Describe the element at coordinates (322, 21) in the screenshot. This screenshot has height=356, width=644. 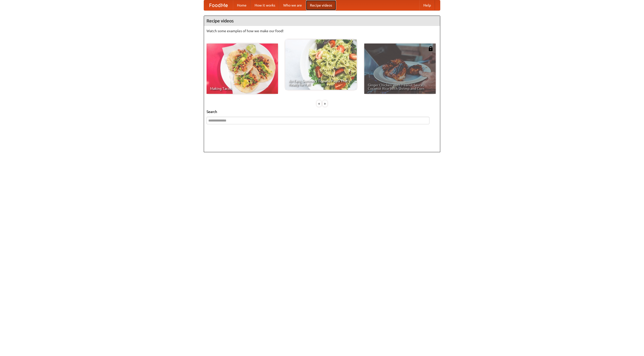
I see `h4: Recipe videos` at that location.